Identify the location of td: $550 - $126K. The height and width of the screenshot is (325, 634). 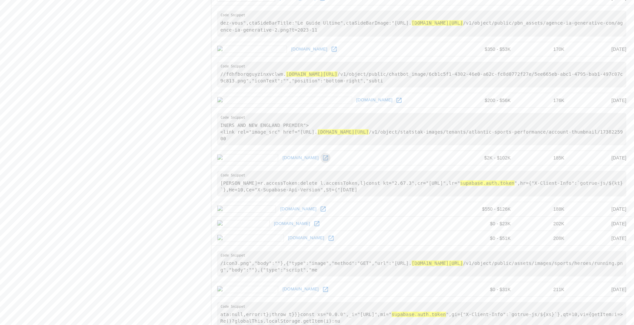
(487, 209).